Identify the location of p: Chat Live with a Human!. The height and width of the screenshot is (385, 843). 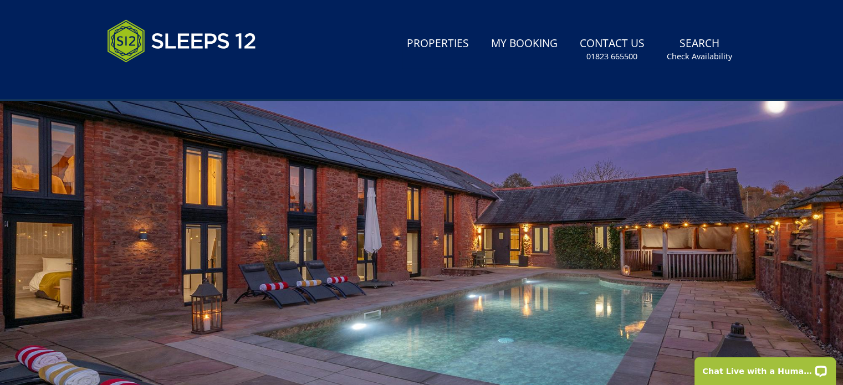
(70, 21).